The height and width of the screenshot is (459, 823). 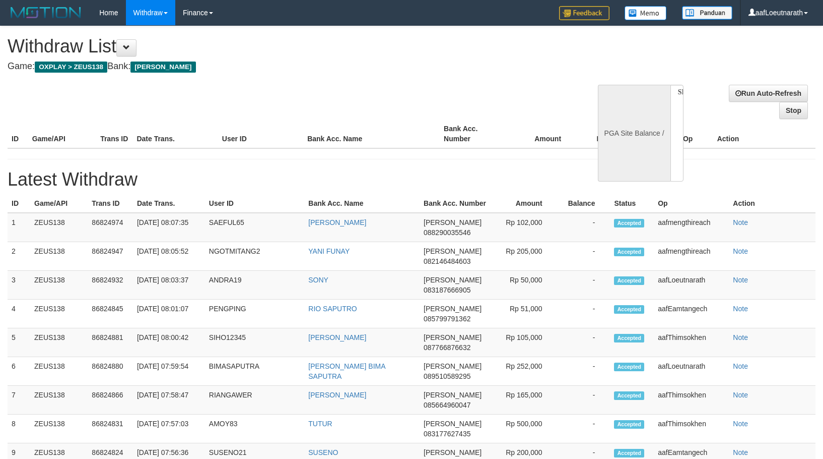 What do you see at coordinates (318, 280) in the screenshot?
I see `a: SONY` at bounding box center [318, 280].